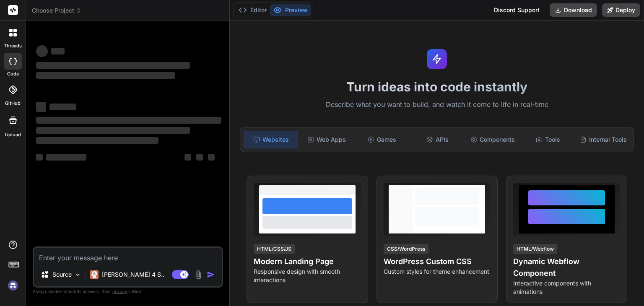 This screenshot has width=644, height=306. I want to click on label: threads, so click(12, 46).